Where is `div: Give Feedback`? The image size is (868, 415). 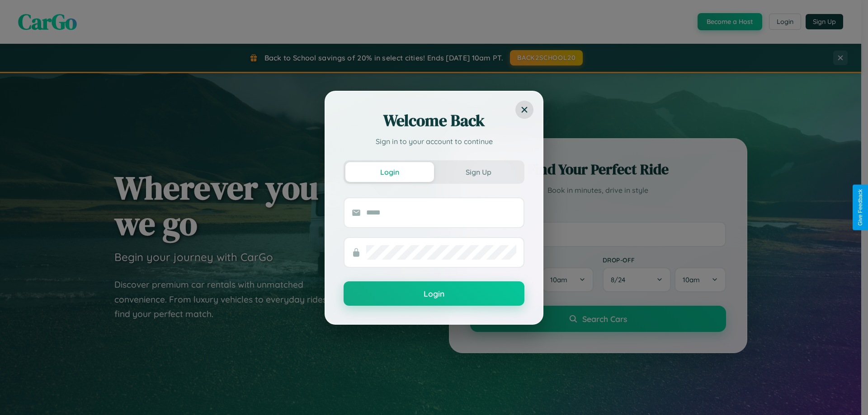 div: Give Feedback is located at coordinates (860, 207).